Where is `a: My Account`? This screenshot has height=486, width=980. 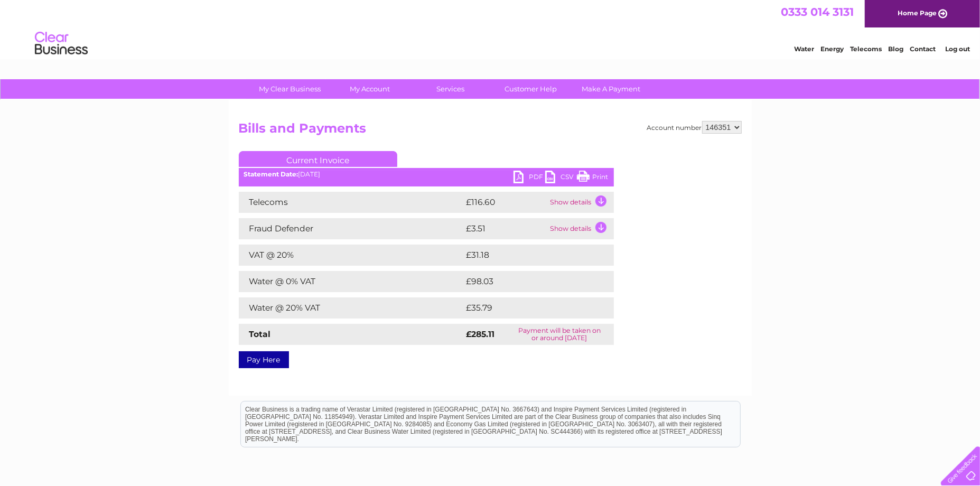 a: My Account is located at coordinates (370, 89).